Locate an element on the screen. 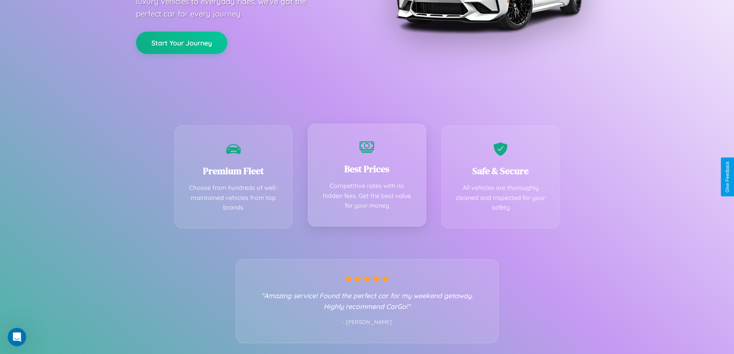  h3: Safe & Secure is located at coordinates (500, 171).